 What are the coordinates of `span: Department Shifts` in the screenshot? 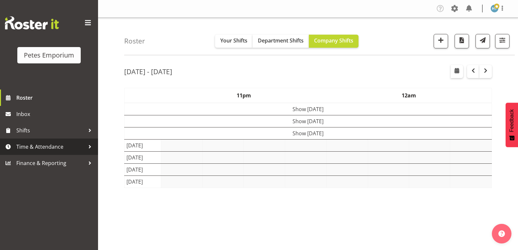 It's located at (281, 41).